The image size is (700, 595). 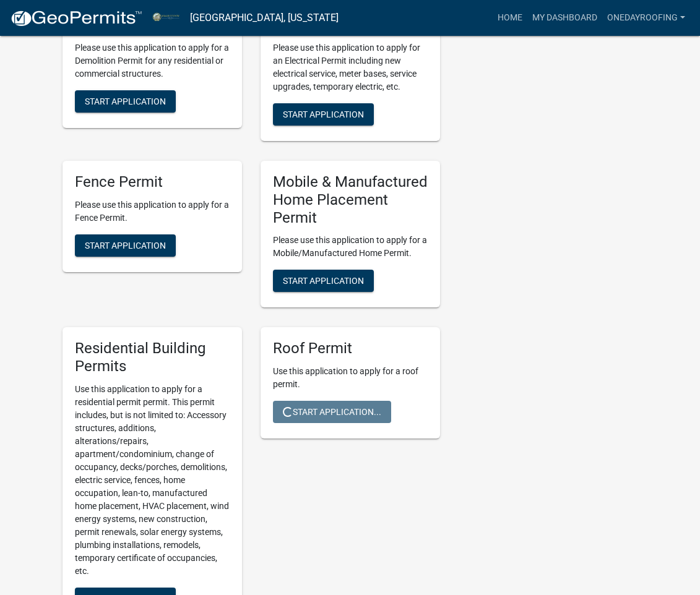 What do you see at coordinates (564, 18) in the screenshot?
I see `a: My Dashboard` at bounding box center [564, 18].